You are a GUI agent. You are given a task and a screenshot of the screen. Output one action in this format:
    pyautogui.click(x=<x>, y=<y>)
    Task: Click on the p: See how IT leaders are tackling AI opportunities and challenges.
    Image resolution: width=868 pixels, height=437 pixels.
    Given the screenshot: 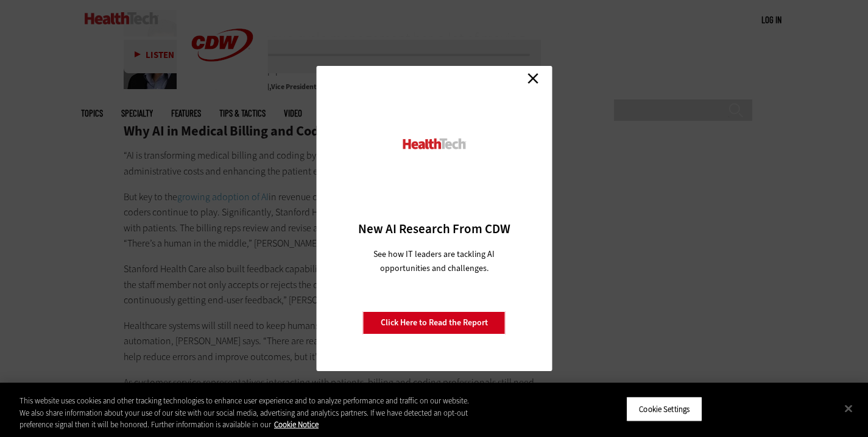 What is the action you would take?
    pyautogui.click(x=434, y=261)
    